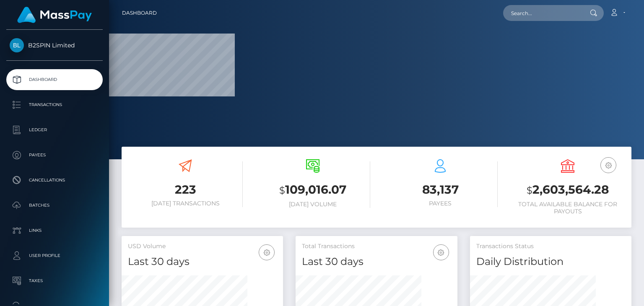 This screenshot has width=644, height=306. What do you see at coordinates (54, 256) in the screenshot?
I see `p: User Profile` at bounding box center [54, 256].